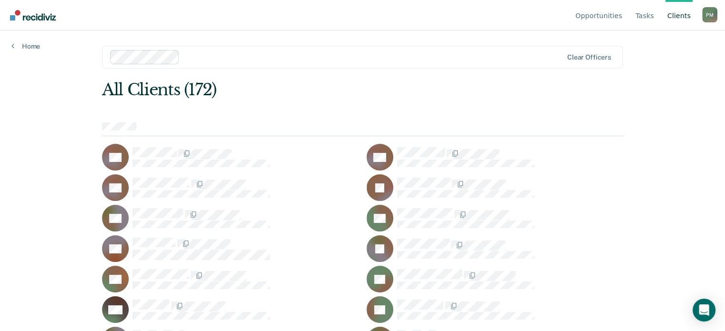 This screenshot has width=725, height=331. I want to click on button: Profile dropdown button, so click(710, 15).